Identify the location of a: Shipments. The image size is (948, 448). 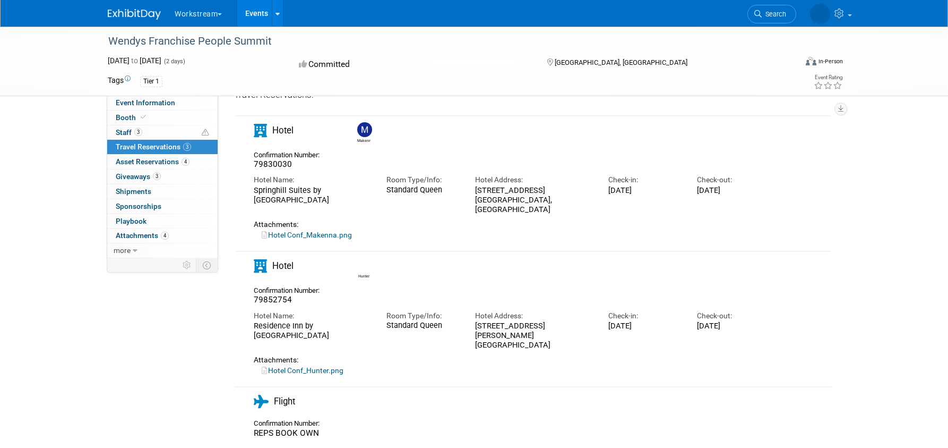
(162, 191).